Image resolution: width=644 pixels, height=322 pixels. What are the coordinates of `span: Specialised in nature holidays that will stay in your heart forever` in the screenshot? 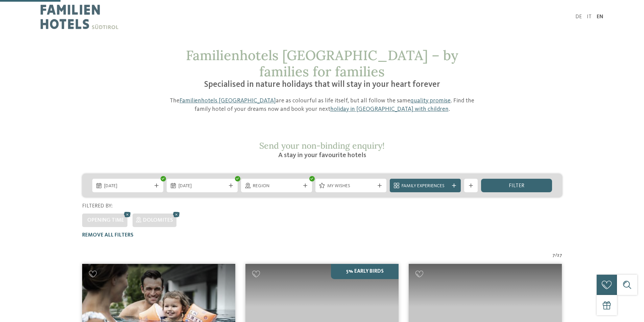 It's located at (322, 84).